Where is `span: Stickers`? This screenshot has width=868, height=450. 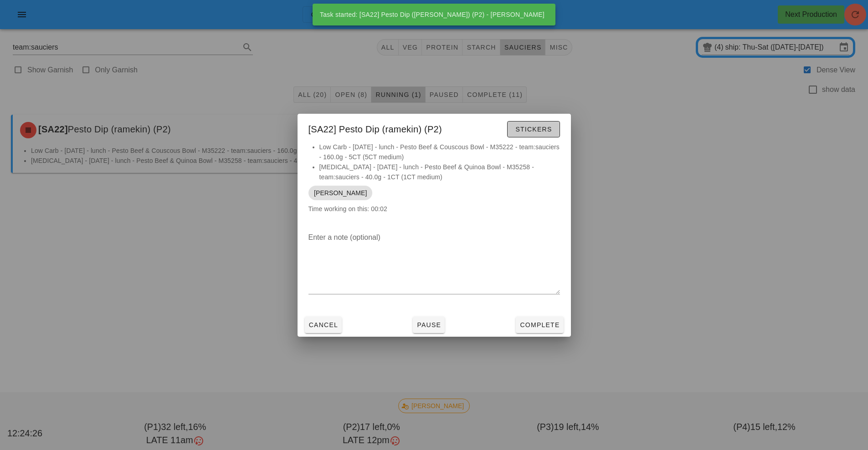 span: Stickers is located at coordinates (533, 129).